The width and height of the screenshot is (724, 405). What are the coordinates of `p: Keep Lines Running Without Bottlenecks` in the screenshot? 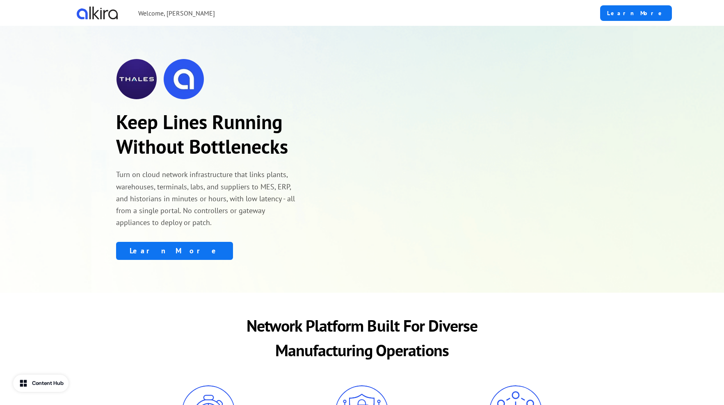 It's located at (207, 134).